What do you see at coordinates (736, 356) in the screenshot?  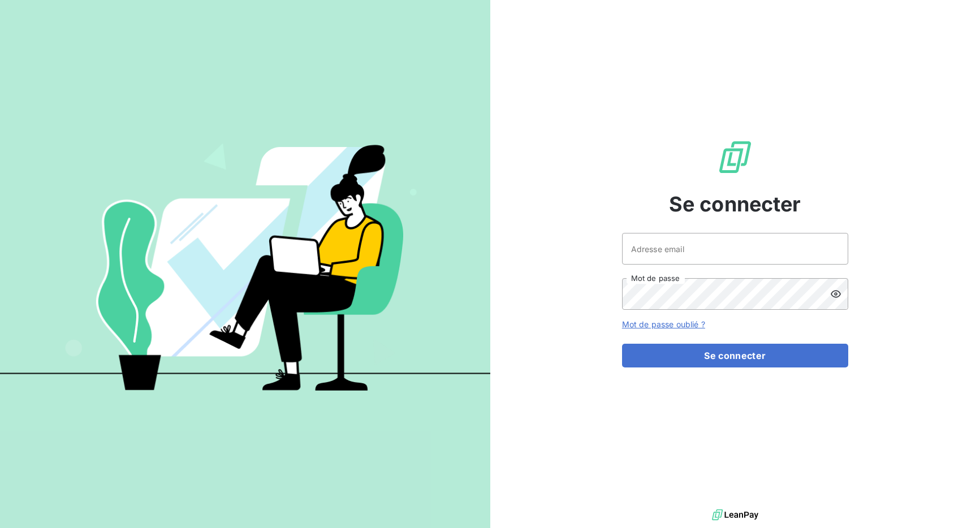 I see `button: Se connecter` at bounding box center [736, 356].